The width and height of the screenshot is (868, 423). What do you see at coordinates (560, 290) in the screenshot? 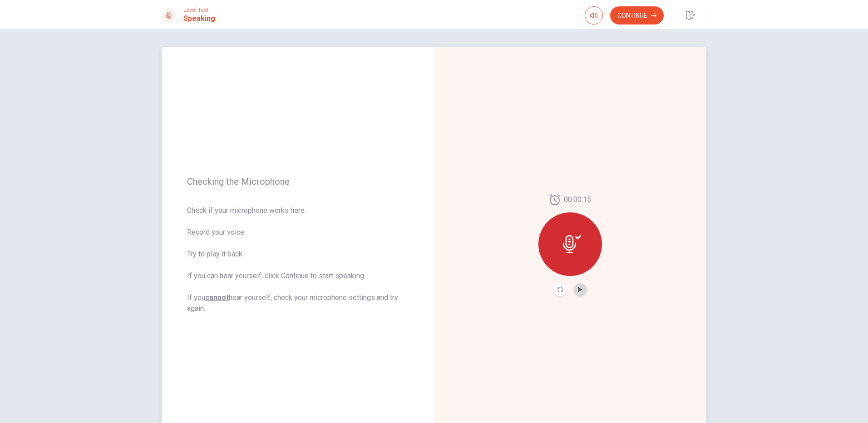
I see `button: Record Again` at bounding box center [560, 290].